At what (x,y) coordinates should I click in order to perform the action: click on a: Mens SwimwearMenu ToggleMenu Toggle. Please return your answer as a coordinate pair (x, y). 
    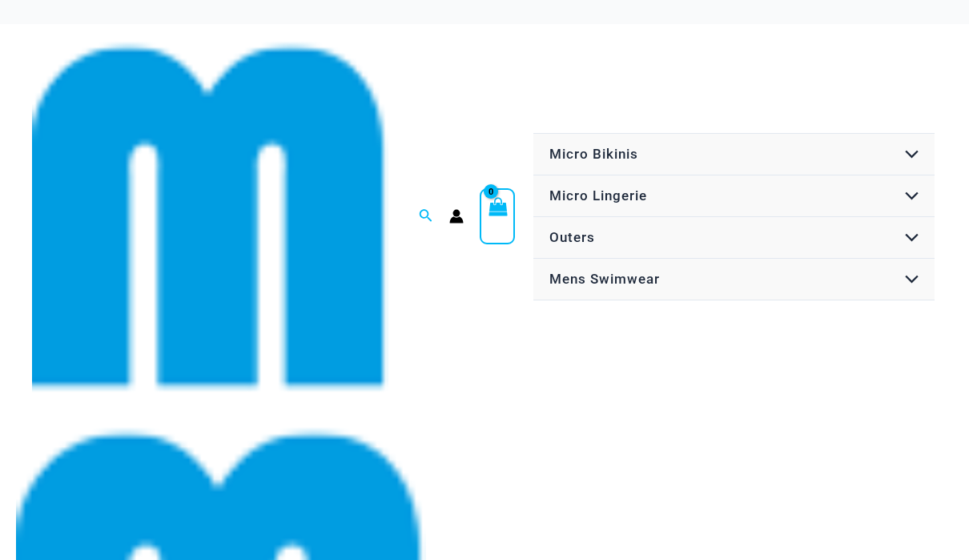
    Looking at the image, I should click on (734, 279).